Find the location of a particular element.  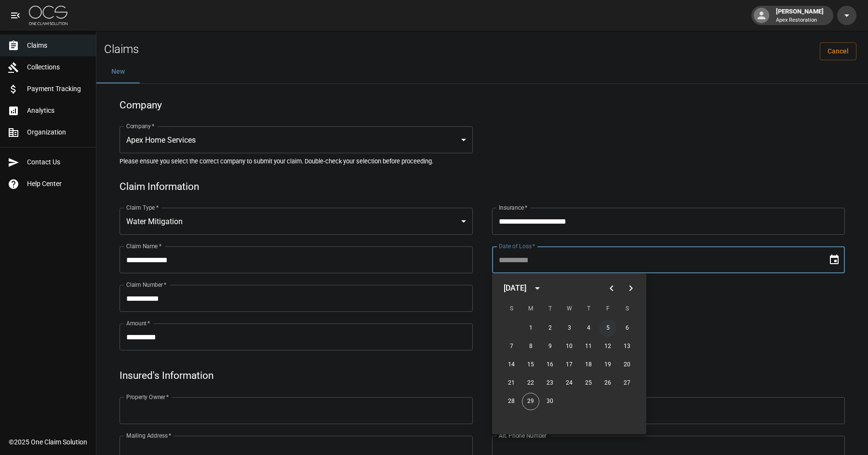

button: New is located at coordinates (118, 72).